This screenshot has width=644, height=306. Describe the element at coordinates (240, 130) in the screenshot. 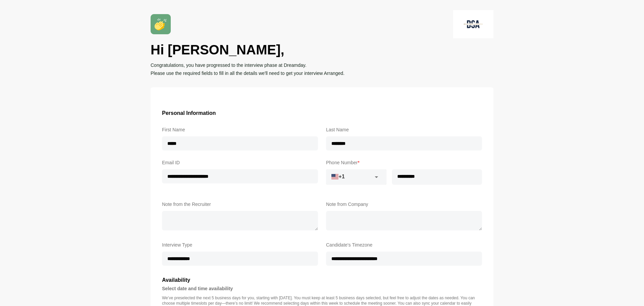

I see `label: First Name` at that location.